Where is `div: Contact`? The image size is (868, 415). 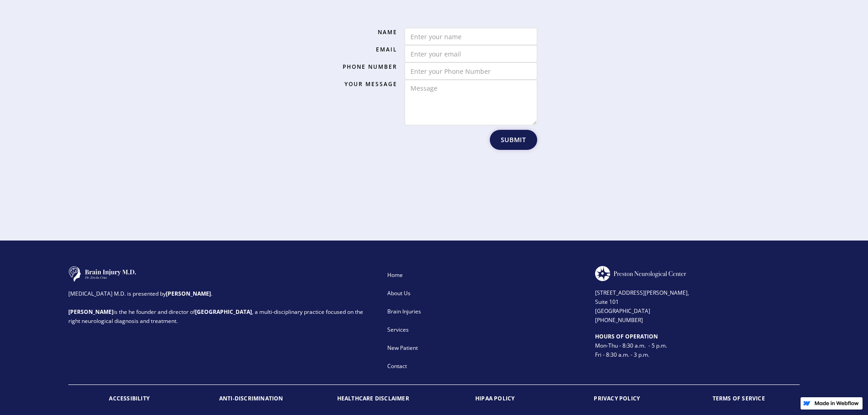
div: Contact is located at coordinates (485, 367).